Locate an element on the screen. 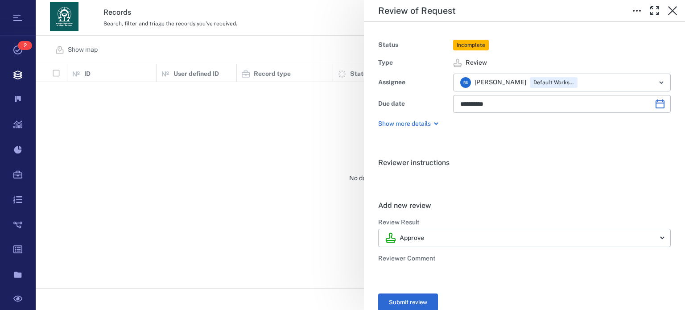 Image resolution: width=685 pixels, height=310 pixels. span: Incomplete is located at coordinates (471, 45).